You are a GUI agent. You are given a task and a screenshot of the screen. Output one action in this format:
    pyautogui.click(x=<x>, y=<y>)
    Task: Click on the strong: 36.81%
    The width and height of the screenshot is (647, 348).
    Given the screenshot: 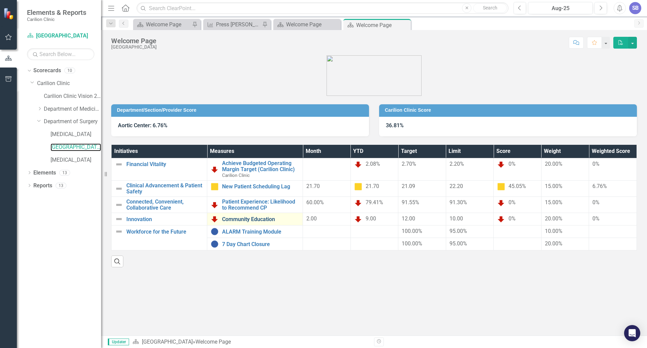 What is the action you would take?
    pyautogui.click(x=395, y=125)
    